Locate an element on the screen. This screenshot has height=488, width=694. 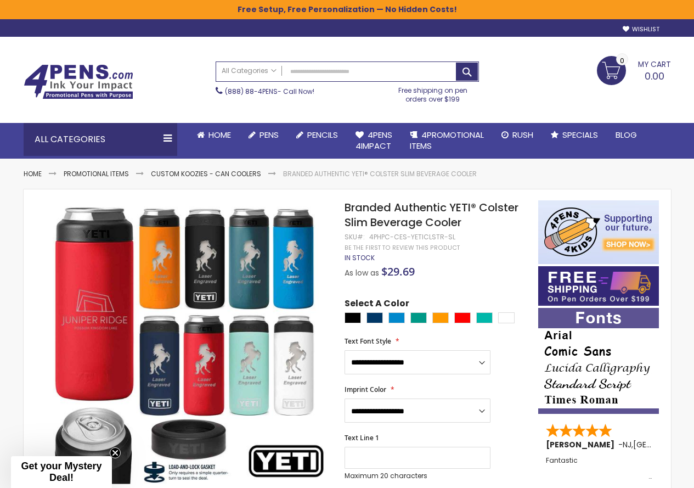
img: Free shipping on orders over $199 is located at coordinates (598, 286).